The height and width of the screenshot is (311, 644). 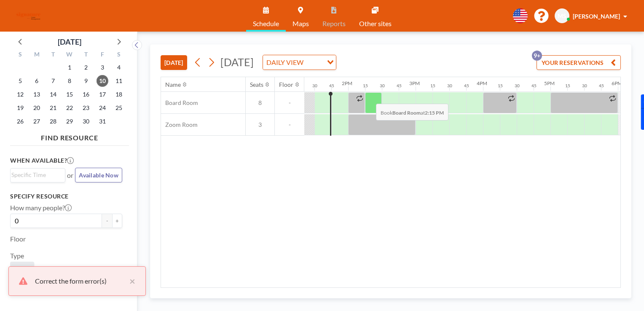 I want to click on img: organization-logo, so click(x=28, y=16).